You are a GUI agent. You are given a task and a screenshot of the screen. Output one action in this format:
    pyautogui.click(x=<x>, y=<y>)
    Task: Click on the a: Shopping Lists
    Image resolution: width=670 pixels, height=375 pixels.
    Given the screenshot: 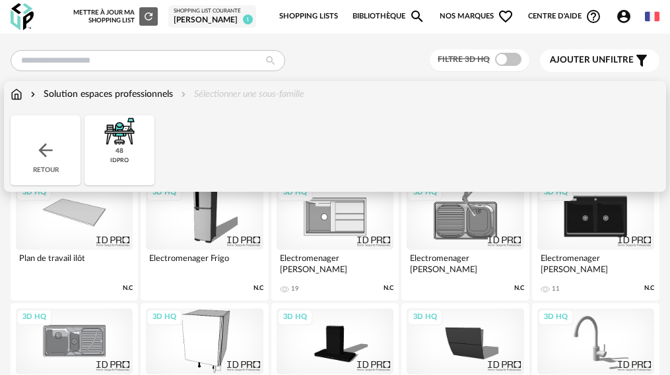 What is the action you would take?
    pyautogui.click(x=308, y=16)
    